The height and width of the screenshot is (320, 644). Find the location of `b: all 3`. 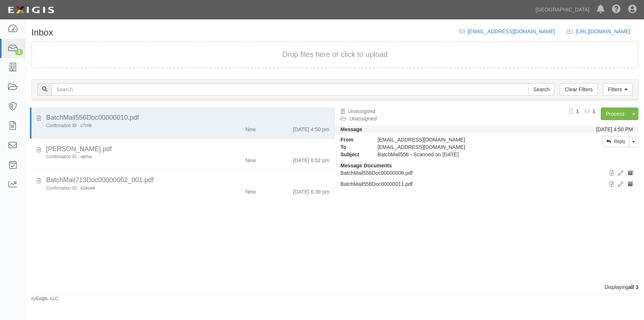

b: all 3 is located at coordinates (633, 287).